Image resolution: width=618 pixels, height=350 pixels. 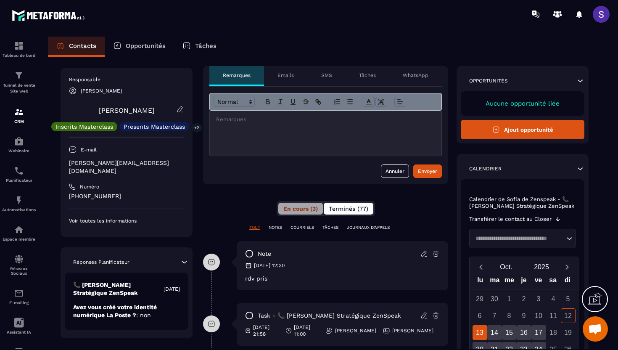 I want to click on a: Opportunités, so click(x=139, y=47).